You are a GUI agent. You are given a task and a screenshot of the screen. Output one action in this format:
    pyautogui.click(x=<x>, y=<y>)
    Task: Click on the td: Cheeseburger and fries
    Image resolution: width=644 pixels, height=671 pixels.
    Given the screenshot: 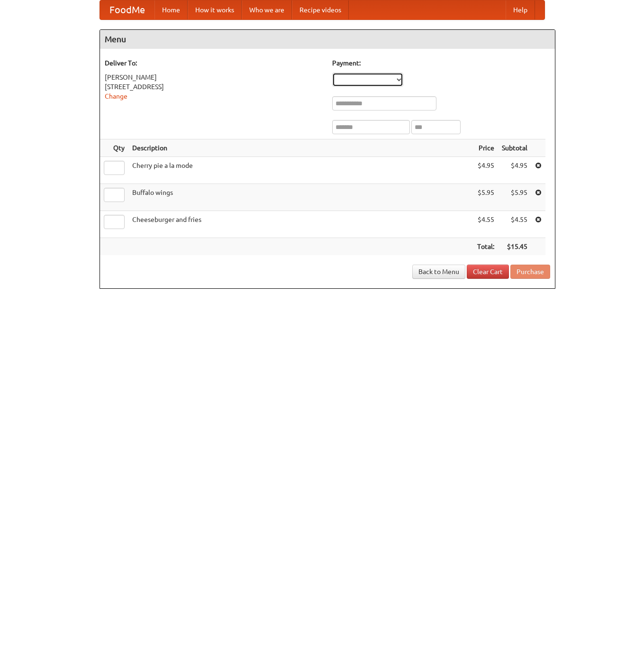 What is the action you would take?
    pyautogui.click(x=301, y=225)
    